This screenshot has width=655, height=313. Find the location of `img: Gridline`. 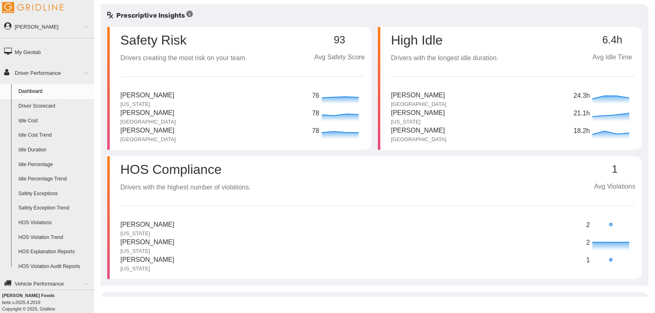

img: Gridline is located at coordinates (33, 7).